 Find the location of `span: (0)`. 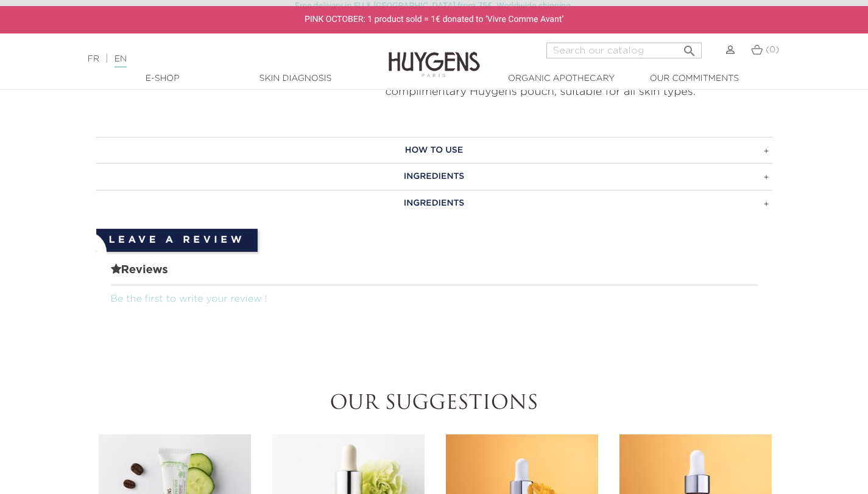

span: (0) is located at coordinates (772, 50).